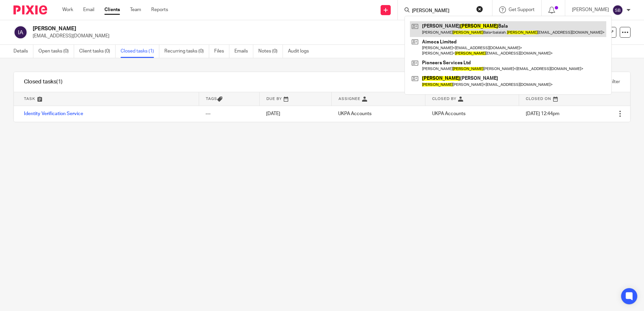  What do you see at coordinates (112, 10) in the screenshot?
I see `a: Clients` at bounding box center [112, 10].